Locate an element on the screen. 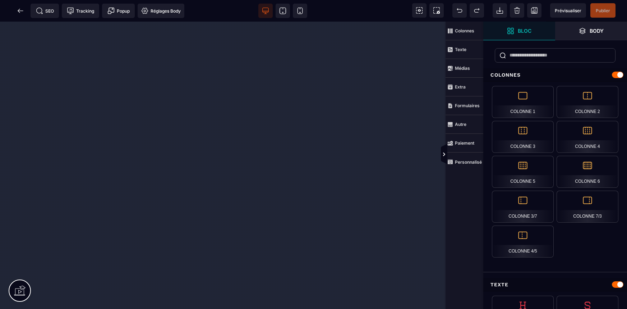 This screenshot has width=627, height=309. span: Popup is located at coordinates (119, 11).